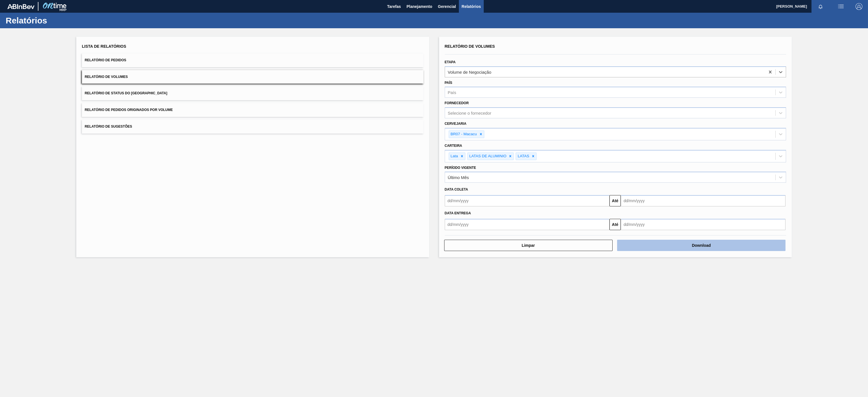  I want to click on img: userActions, so click(840, 6).